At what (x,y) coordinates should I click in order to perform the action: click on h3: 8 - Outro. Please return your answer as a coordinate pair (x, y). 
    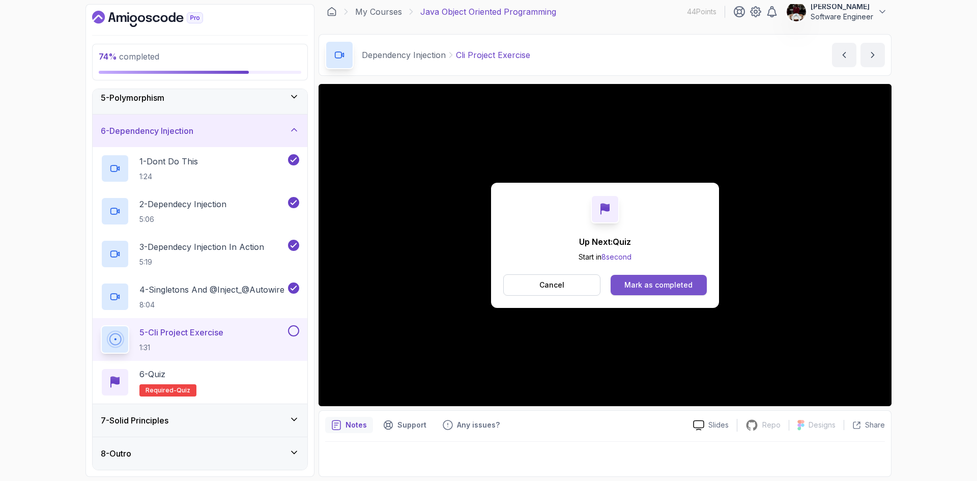
    Looking at the image, I should click on (116, 453).